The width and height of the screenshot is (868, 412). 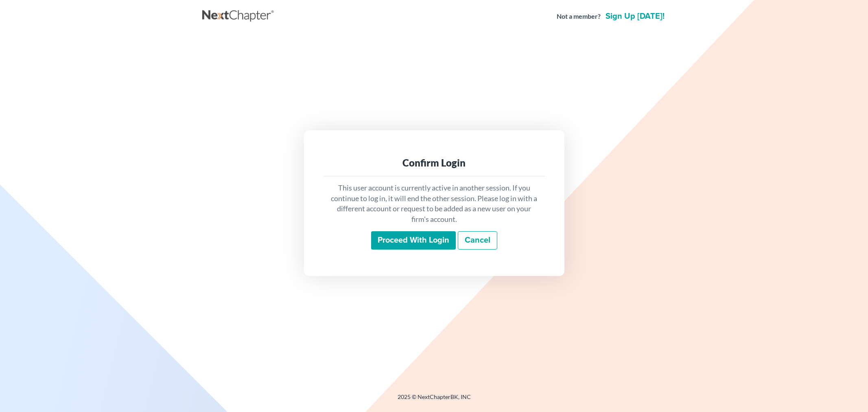 I want to click on strong: Not a member?, so click(x=579, y=16).